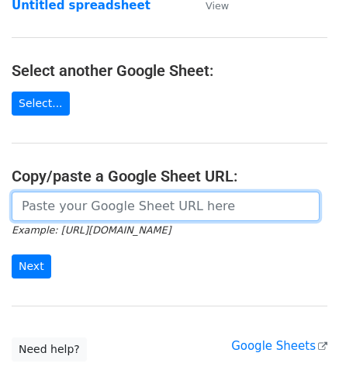  I want to click on h4: Copy/paste a Google Sheet URL:, so click(169, 176).